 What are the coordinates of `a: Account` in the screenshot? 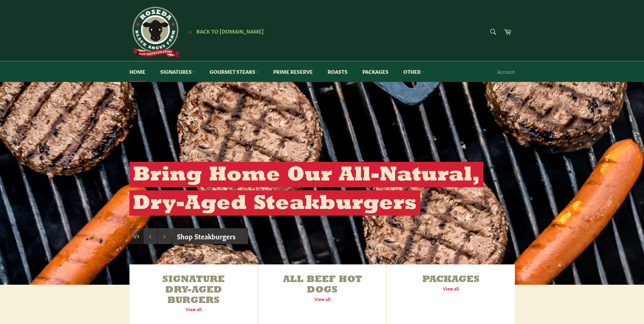 It's located at (506, 72).